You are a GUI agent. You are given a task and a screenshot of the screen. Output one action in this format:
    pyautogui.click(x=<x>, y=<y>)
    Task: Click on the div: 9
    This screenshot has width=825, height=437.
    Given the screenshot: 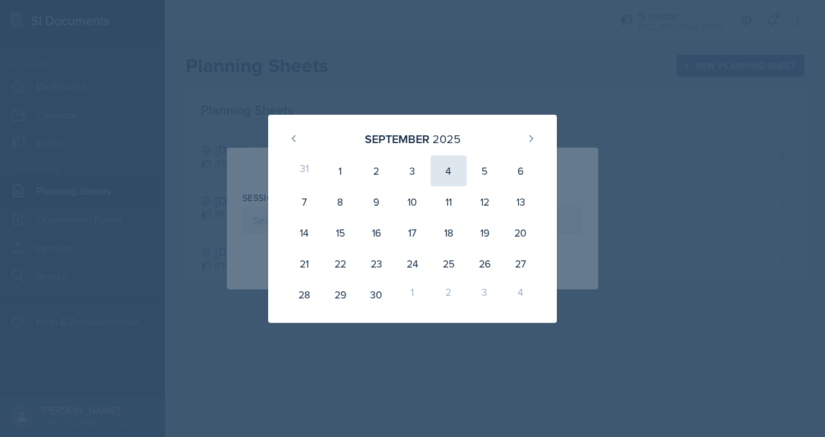 What is the action you would take?
    pyautogui.click(x=376, y=202)
    